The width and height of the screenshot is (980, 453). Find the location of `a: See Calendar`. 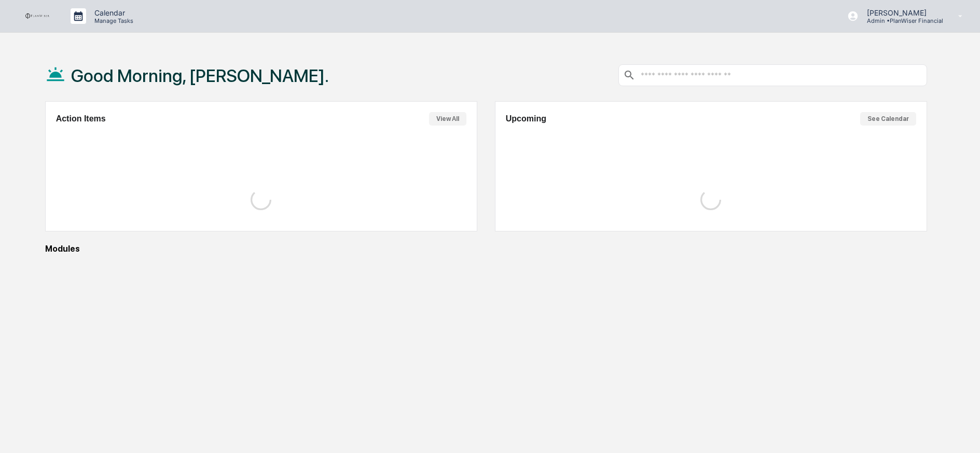

a: See Calendar is located at coordinates (888, 119).